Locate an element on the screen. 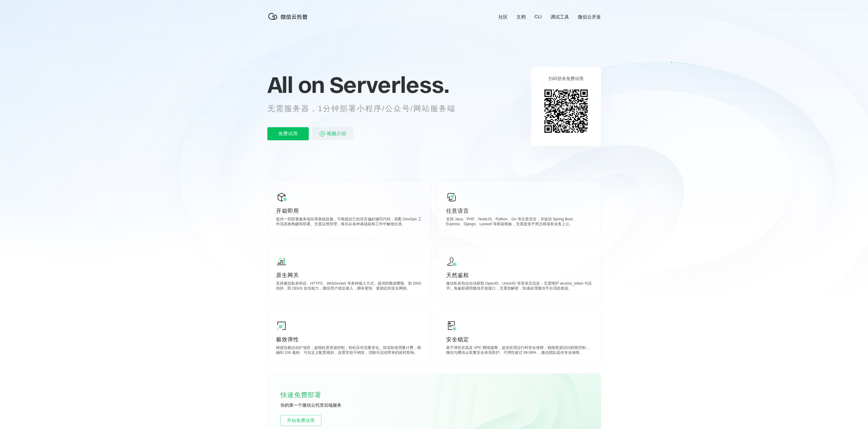 The image size is (868, 429). p: 扫码登录免费试用 is located at coordinates (566, 79).